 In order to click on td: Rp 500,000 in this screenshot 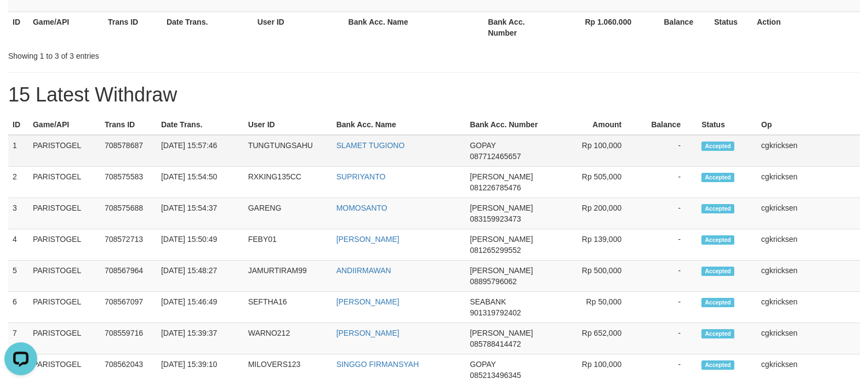, I will do `click(595, 276)`.